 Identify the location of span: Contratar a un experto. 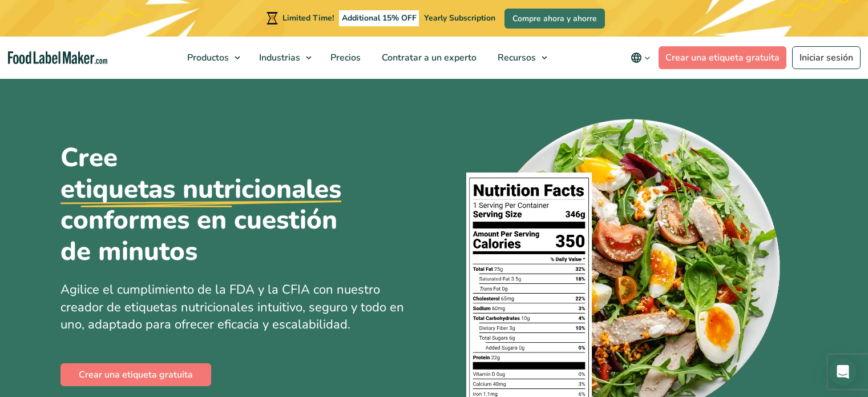
(428, 58).